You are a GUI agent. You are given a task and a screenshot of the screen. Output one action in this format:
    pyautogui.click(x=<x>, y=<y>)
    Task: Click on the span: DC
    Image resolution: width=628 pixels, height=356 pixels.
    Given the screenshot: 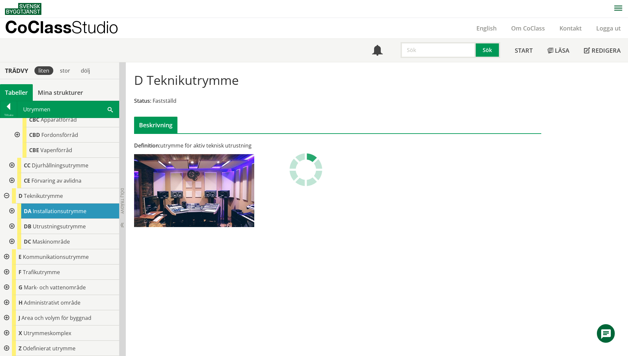 What is the action you would take?
    pyautogui.click(x=27, y=241)
    